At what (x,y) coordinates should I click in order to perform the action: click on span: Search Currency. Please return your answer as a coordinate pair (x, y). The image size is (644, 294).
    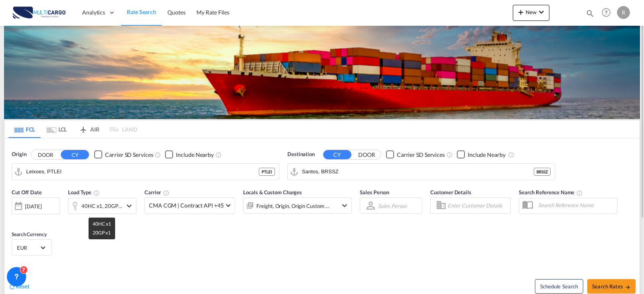
    Looking at the image, I should click on (29, 234).